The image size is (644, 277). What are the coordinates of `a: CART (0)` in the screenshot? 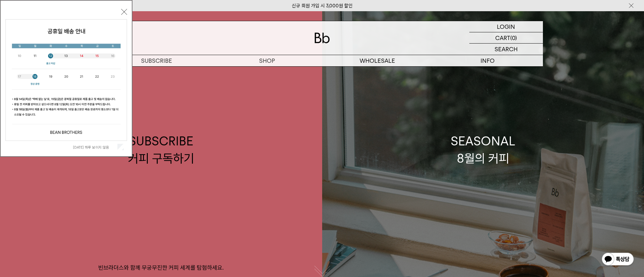 It's located at (506, 38).